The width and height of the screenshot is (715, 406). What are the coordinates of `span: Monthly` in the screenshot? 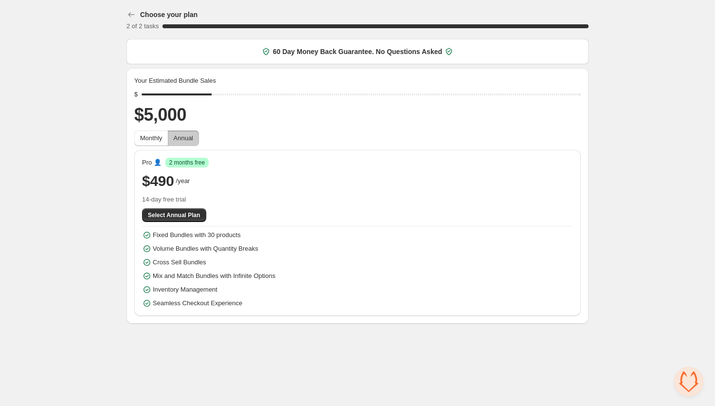 It's located at (151, 138).